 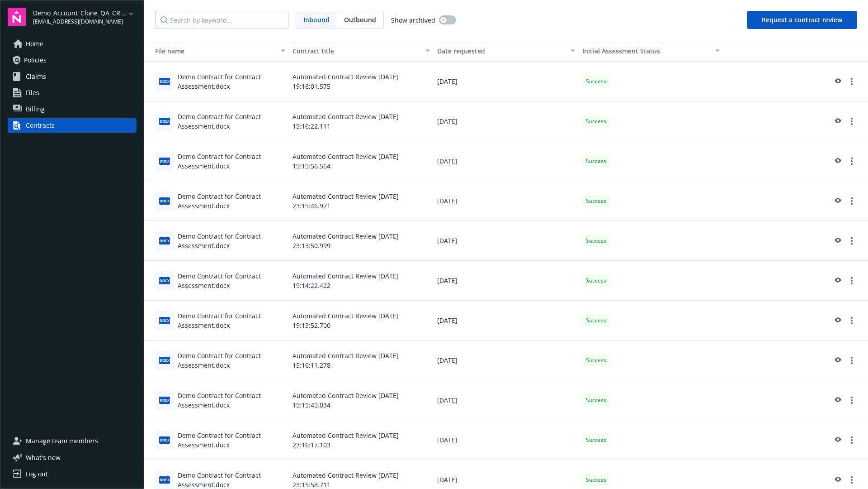 What do you see at coordinates (212, 51) in the screenshot?
I see `div: File name` at bounding box center [212, 51].